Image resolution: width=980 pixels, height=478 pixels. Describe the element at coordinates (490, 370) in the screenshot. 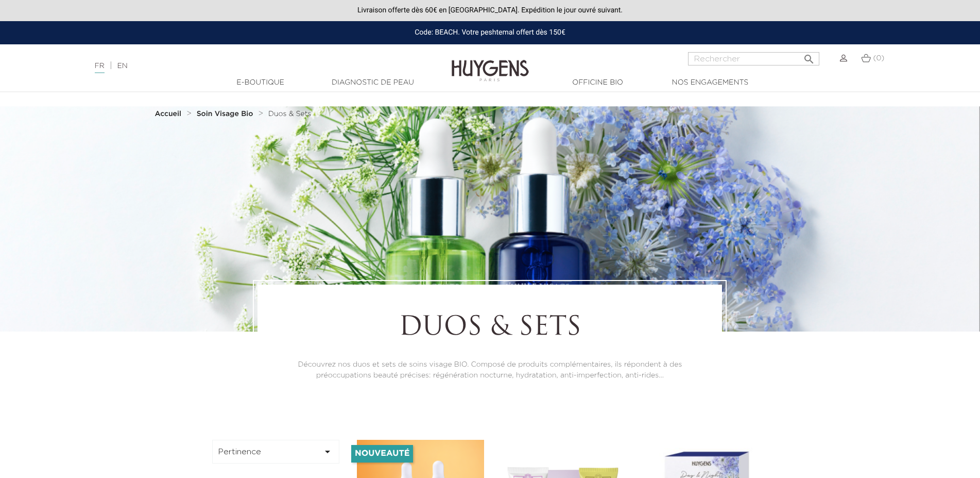

I see `p: Découvrez nos duos et sets de soins visage BIO. Composé de produits complémentaires, ils réponden...` at that location.